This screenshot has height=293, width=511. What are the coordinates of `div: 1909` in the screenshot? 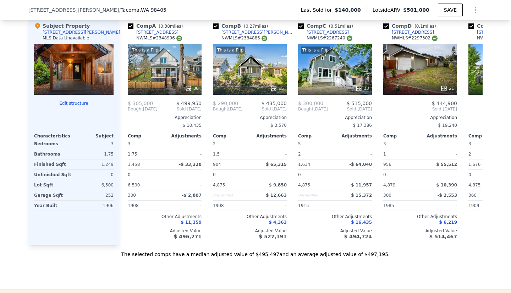 It's located at (486, 205).